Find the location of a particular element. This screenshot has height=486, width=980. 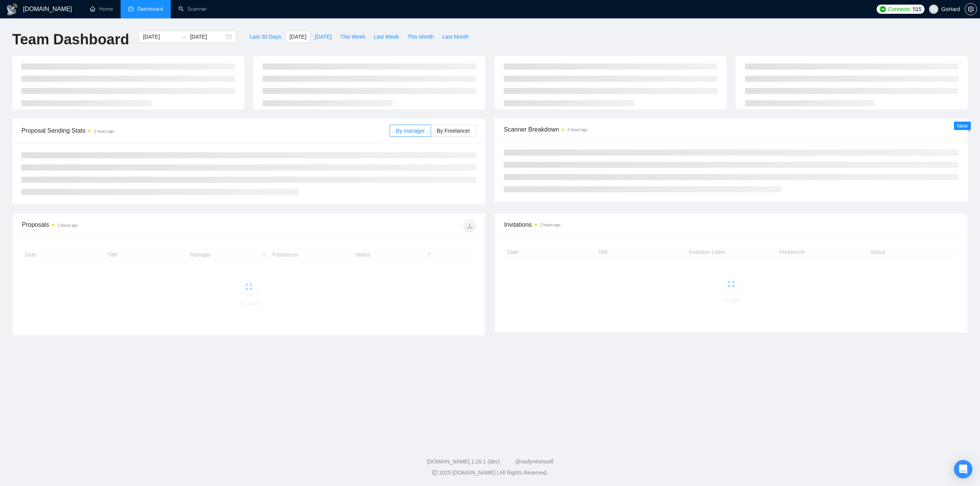

span: By manager is located at coordinates (410, 130).